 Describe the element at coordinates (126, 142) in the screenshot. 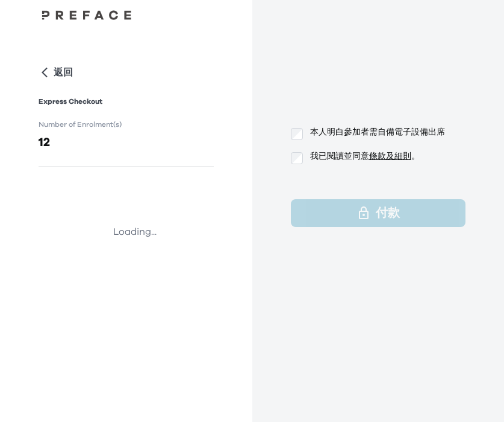

I see `h2: 12` at that location.